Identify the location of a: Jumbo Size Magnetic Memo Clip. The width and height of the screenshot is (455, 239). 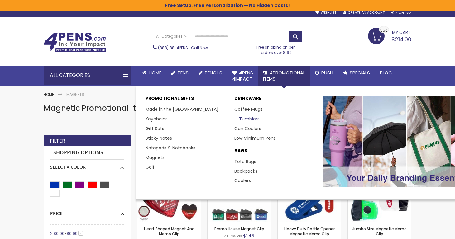
(380, 232).